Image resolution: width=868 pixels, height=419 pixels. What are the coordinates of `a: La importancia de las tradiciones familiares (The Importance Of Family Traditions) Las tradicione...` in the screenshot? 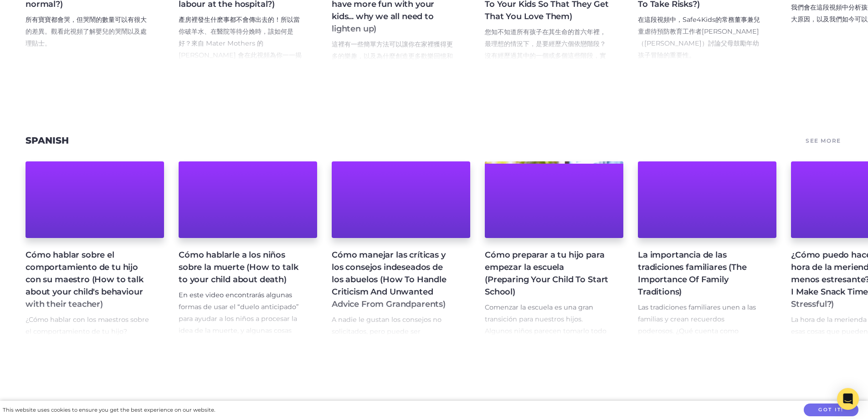 It's located at (707, 249).